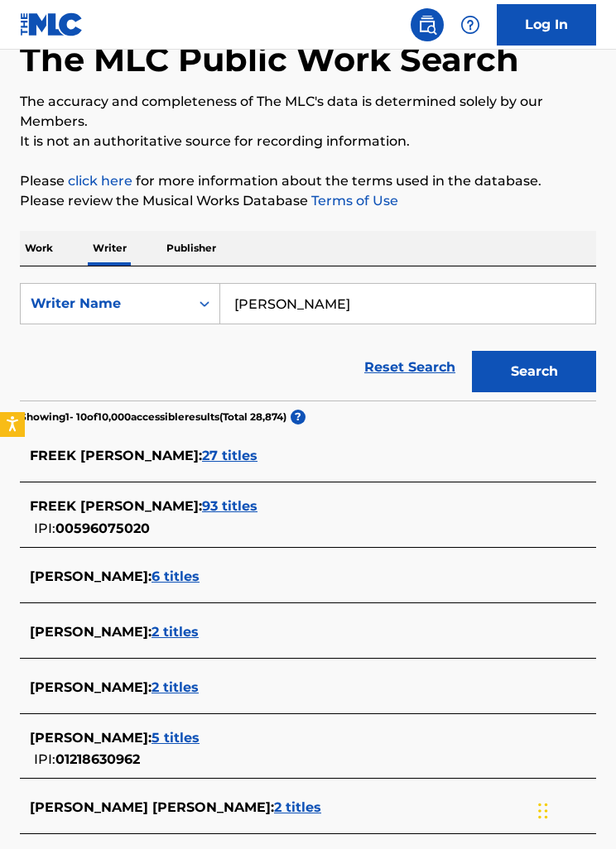 The image size is (616, 849). Describe the element at coordinates (176, 576) in the screenshot. I see `span: 6 titles` at that location.